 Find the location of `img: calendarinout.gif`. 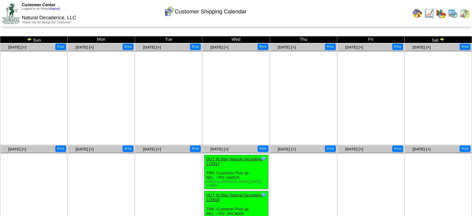

img: calendarinout.gif is located at coordinates (465, 13).